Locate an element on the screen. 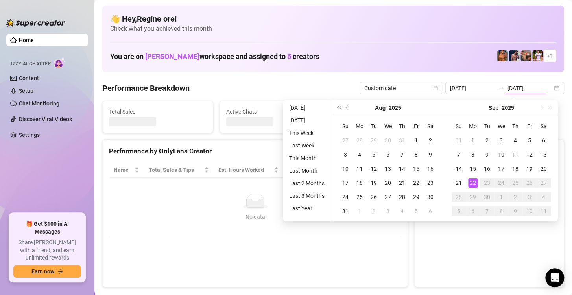 The image size is (572, 295). a: Chat Monitoring is located at coordinates (39, 104).